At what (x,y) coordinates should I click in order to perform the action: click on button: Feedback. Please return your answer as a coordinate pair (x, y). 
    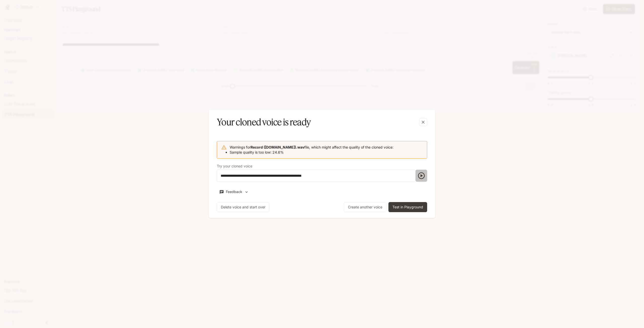
    Looking at the image, I should click on (234, 192).